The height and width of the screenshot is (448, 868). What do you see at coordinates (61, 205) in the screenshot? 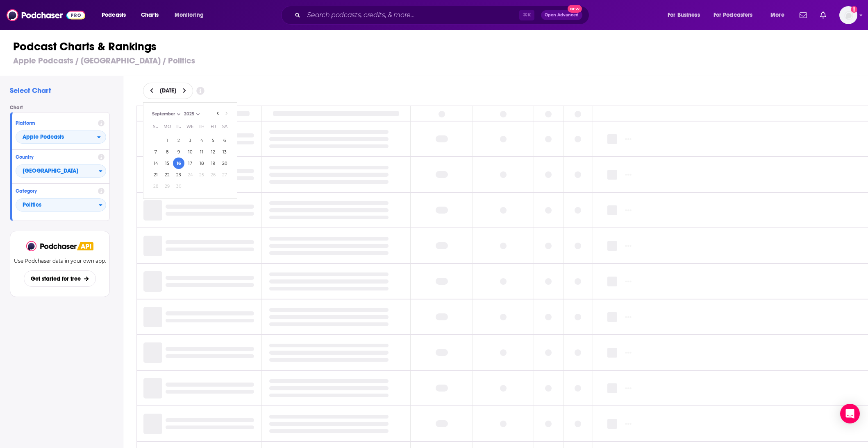
I see `button: Categories` at bounding box center [61, 205].